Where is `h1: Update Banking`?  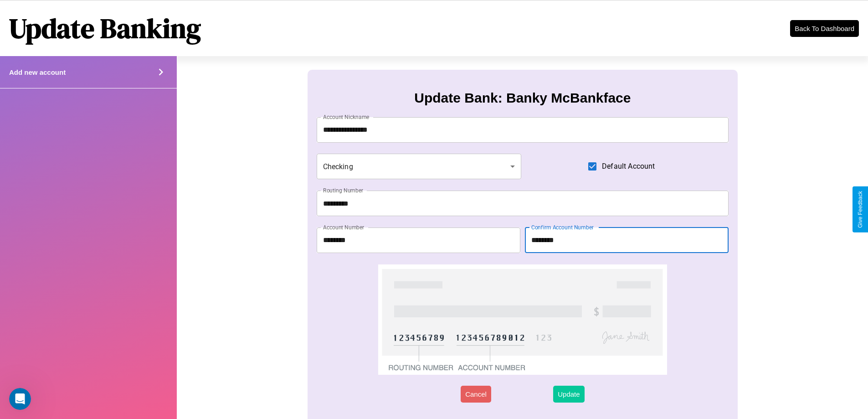
h1: Update Banking is located at coordinates (105, 28).